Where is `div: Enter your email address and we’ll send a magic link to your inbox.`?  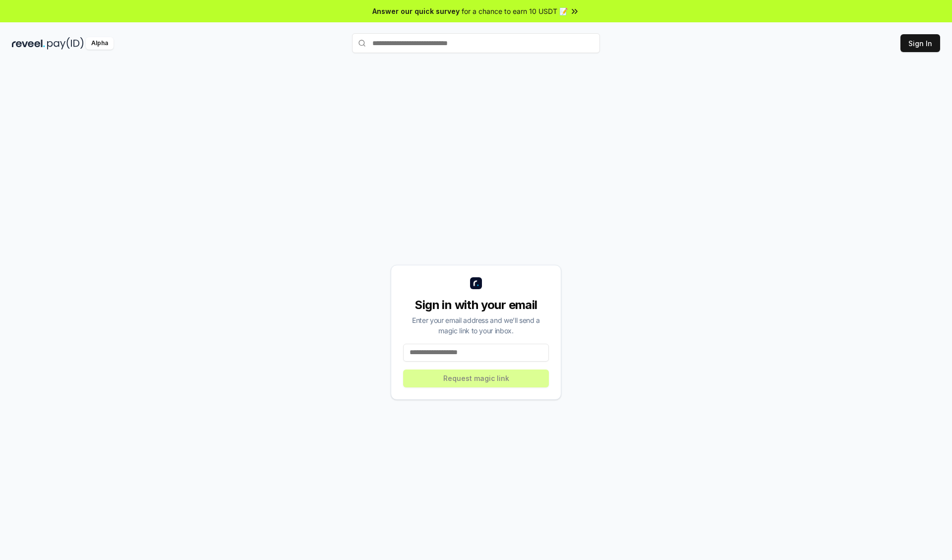
div: Enter your email address and we’ll send a magic link to your inbox. is located at coordinates (476, 325).